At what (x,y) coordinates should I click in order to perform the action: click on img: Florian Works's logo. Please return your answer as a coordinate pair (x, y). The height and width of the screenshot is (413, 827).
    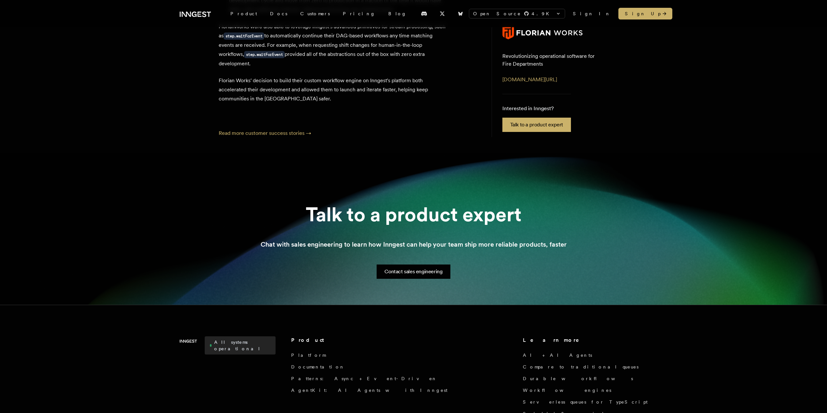
    Looking at the image, I should click on (543, 33).